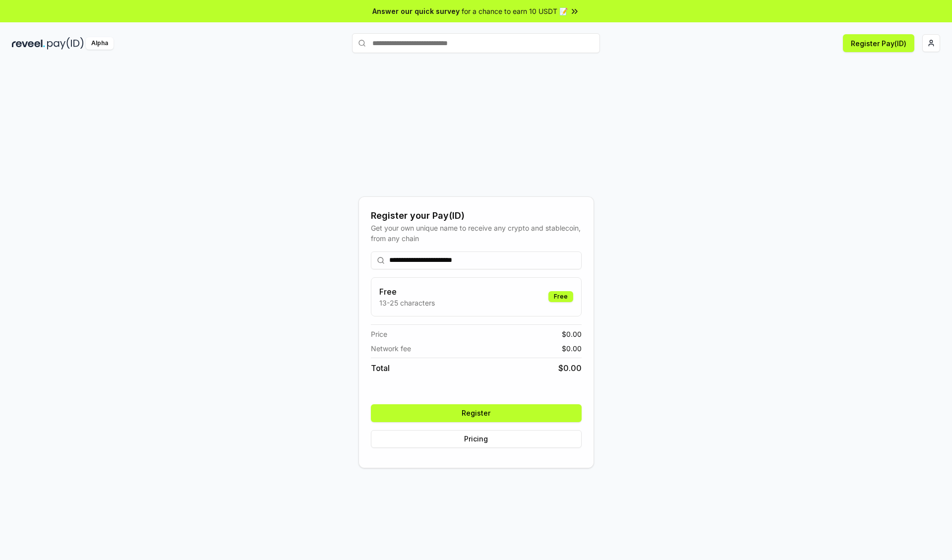 This screenshot has height=560, width=952. Describe the element at coordinates (515, 11) in the screenshot. I see `span: for a chance to earn 10 USDT 📝` at that location.